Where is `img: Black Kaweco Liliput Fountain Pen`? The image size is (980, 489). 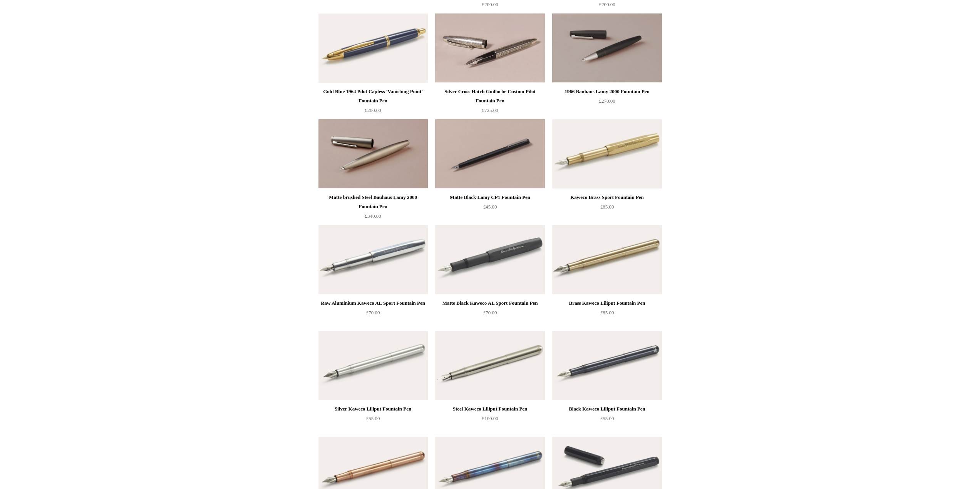 img: Black Kaweco Liliput Fountain Pen is located at coordinates (607, 366).